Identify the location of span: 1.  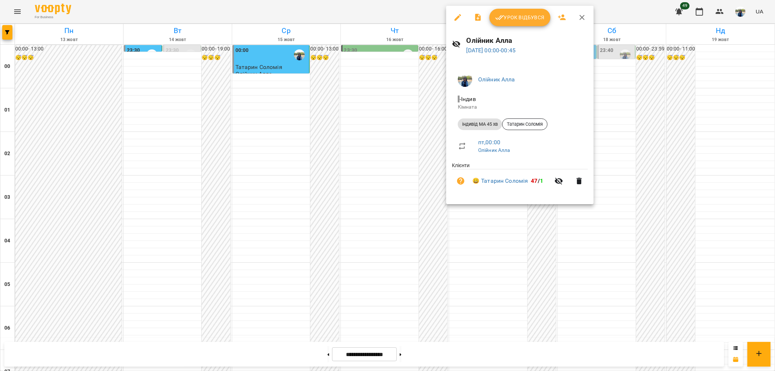
(542, 181).